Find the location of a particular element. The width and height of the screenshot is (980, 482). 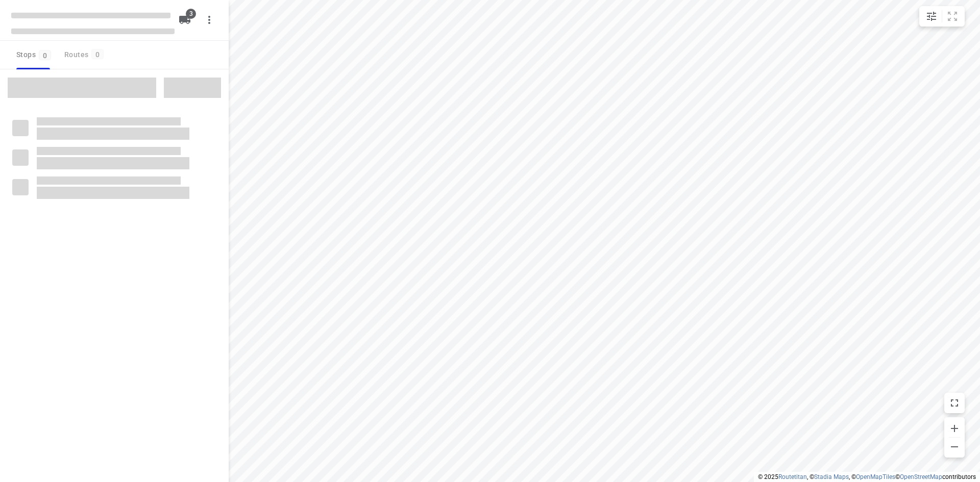

button: Map settings is located at coordinates (932, 17).